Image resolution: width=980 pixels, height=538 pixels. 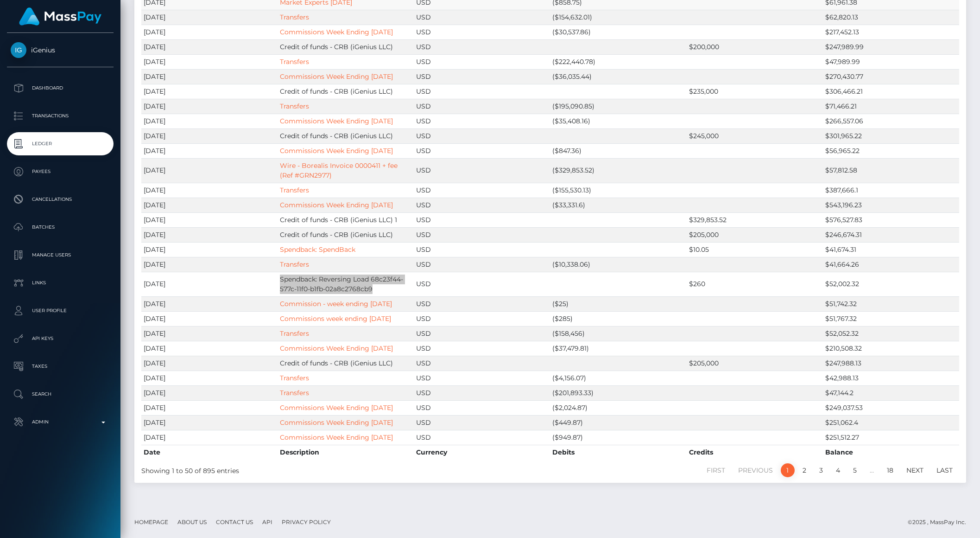 What do you see at coordinates (339, 170) in the screenshot?
I see `a: Wire - Borealis Invoice 0000411 + fee (Ref #GRN2977)` at bounding box center [339, 170].